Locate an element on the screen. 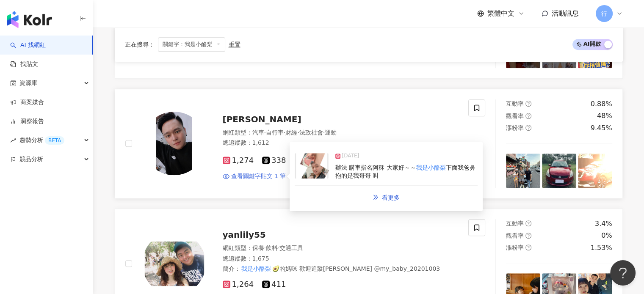 The image size is (644, 294). div: 48% is located at coordinates (604, 116).